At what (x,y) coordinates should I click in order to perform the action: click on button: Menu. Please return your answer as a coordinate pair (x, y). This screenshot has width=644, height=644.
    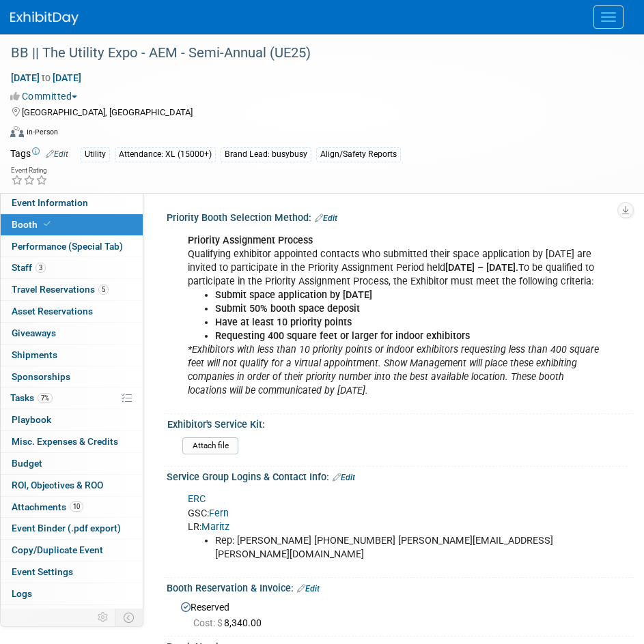
    Looking at the image, I should click on (608, 17).